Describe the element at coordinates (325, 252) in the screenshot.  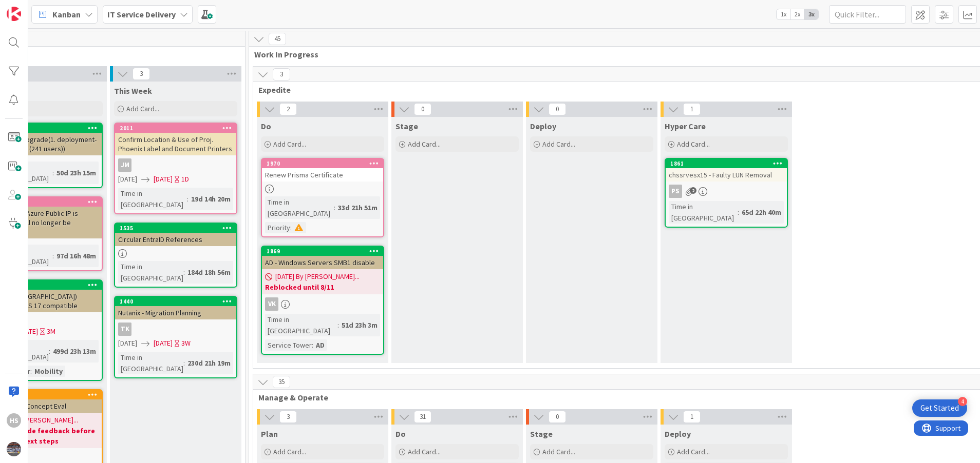
I see `div: 1869` at that location.